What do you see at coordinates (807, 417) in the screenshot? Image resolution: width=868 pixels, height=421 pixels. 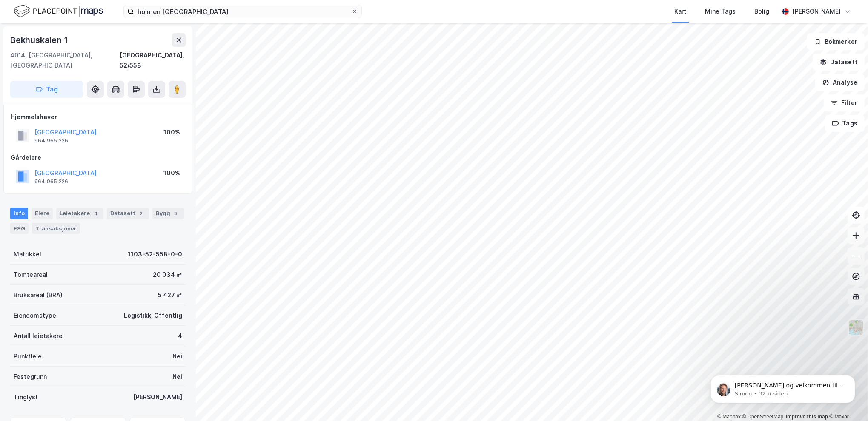 I see `a: Improve this map` at bounding box center [807, 417].